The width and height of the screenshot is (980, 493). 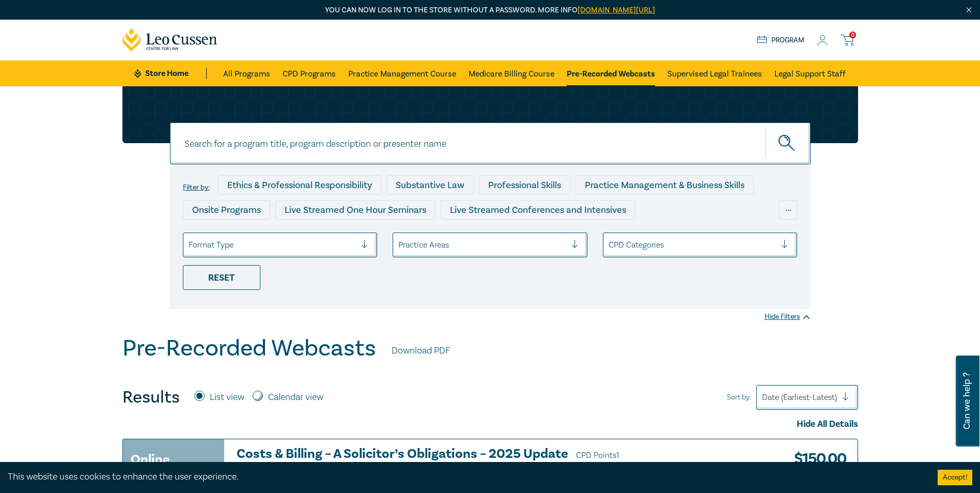 What do you see at coordinates (420, 351) in the screenshot?
I see `a: Download PDF` at bounding box center [420, 351].